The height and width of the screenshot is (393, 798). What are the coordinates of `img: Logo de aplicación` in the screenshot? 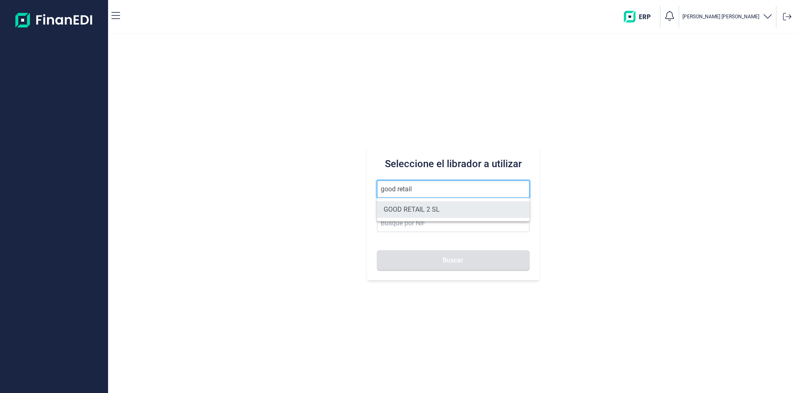 It's located at (54, 20).